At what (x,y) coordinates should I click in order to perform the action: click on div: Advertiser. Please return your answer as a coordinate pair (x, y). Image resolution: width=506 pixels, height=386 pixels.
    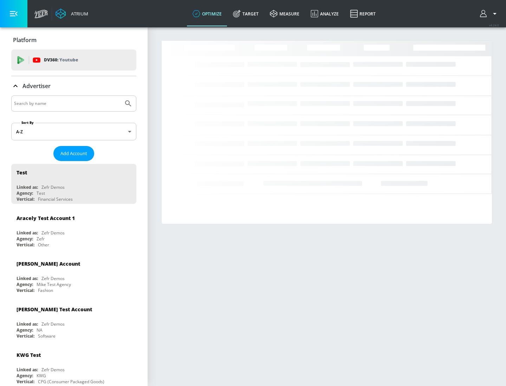
    Looking at the image, I should click on (74, 86).